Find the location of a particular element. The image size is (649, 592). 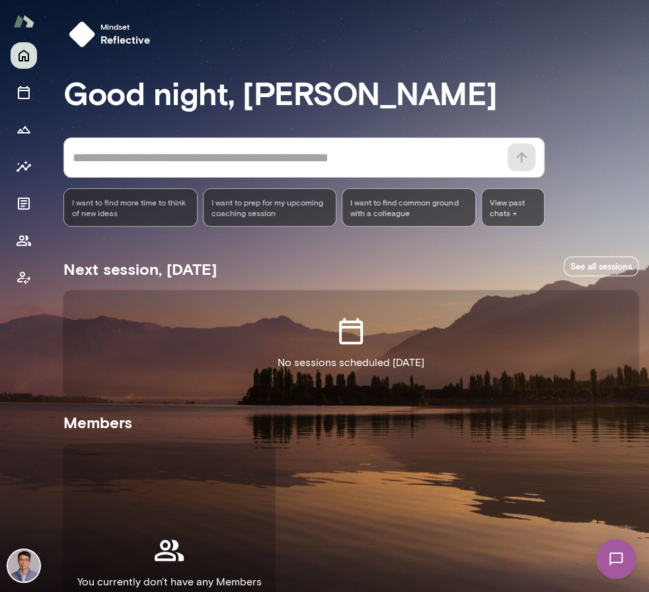

span: I want to prep for my upcoming coaching session is located at coordinates (270, 207).